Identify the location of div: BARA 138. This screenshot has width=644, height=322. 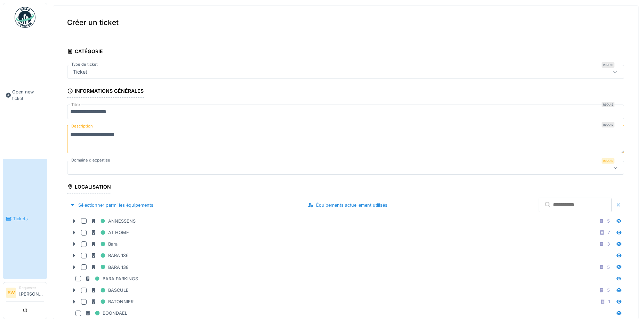
(110, 267).